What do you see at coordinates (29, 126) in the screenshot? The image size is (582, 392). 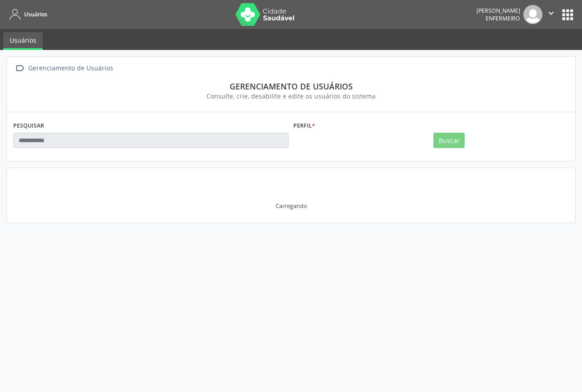 I see `label: PESQUISAR` at bounding box center [29, 126].